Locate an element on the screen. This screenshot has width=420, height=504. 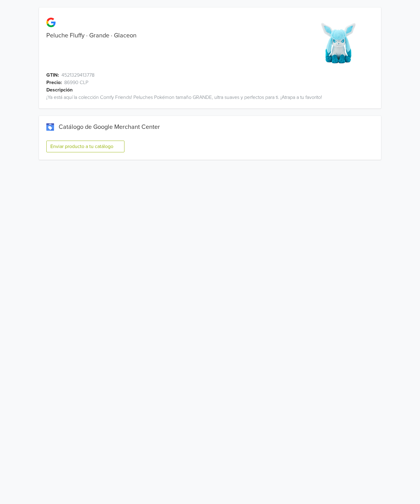
span: GTIN: is located at coordinates (52, 75).